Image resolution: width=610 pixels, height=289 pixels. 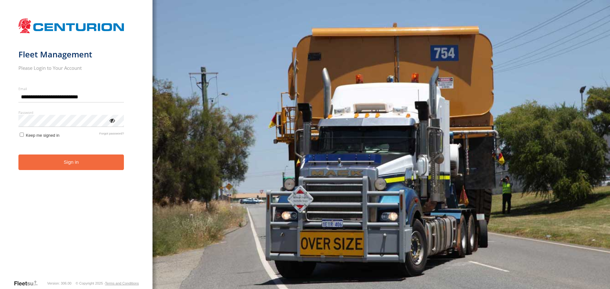 What do you see at coordinates (71, 68) in the screenshot?
I see `h2: Please Login to Your Account` at bounding box center [71, 68].